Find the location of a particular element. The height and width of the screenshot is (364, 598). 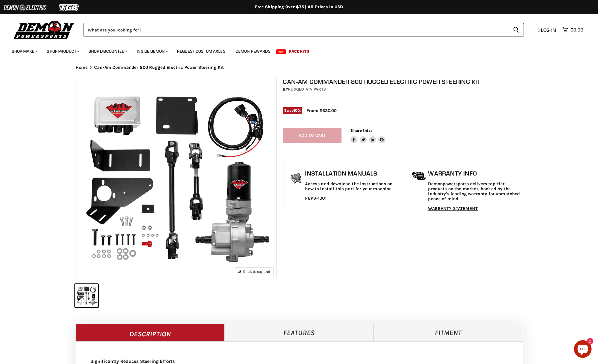

a: Demon Rewards is located at coordinates (253, 51).